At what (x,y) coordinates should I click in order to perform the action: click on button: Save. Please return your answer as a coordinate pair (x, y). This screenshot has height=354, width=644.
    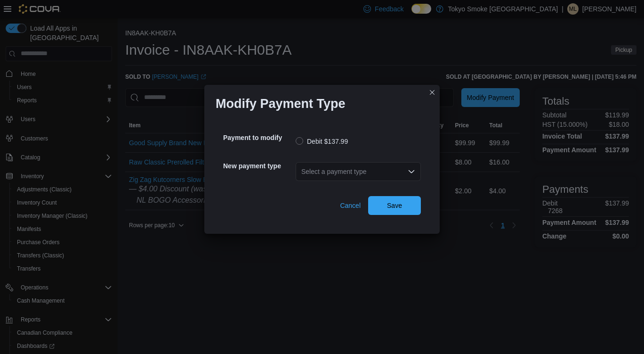
    Looking at the image, I should click on (395, 206).